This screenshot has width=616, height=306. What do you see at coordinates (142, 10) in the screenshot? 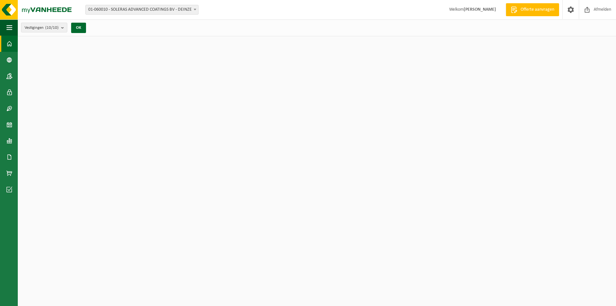
I see `span: 01-060010 - SOLERAS ADVANCED COATINGS BV - DEINZE` at bounding box center [142, 10].